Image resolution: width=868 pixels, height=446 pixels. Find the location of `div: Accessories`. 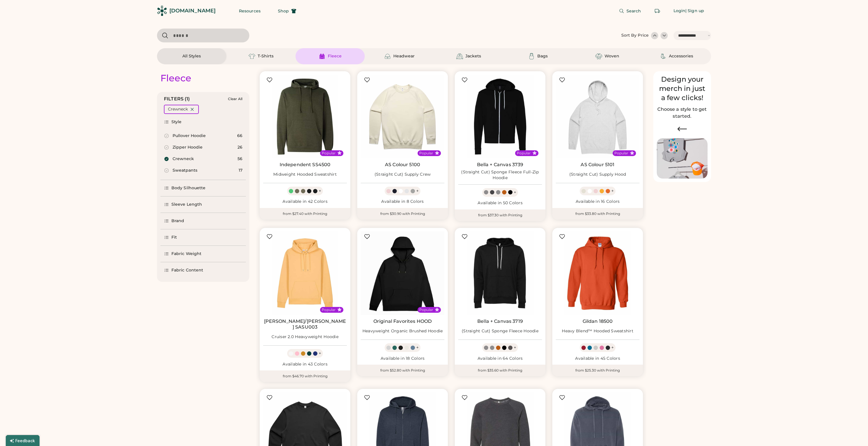

div: Accessories is located at coordinates (681, 57).